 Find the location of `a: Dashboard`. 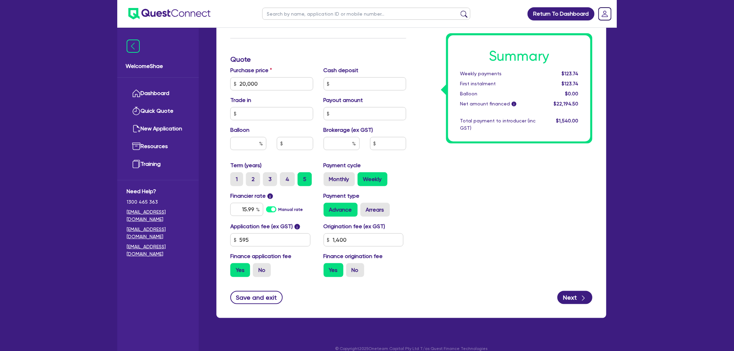

a: Dashboard is located at coordinates (158, 93).